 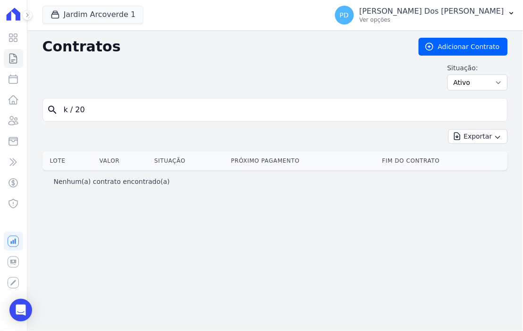 What do you see at coordinates (93, 15) in the screenshot?
I see `button: Jardim Arcoverde 1` at bounding box center [93, 15].